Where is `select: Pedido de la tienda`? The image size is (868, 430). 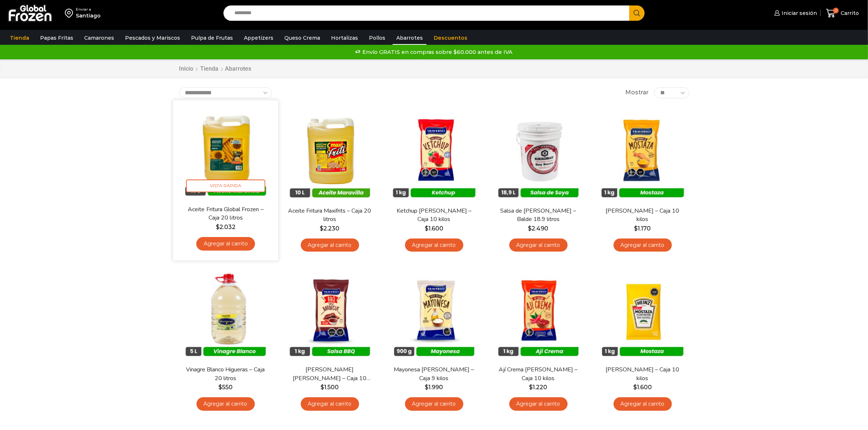 select: Pedido de la tienda is located at coordinates (225, 93).